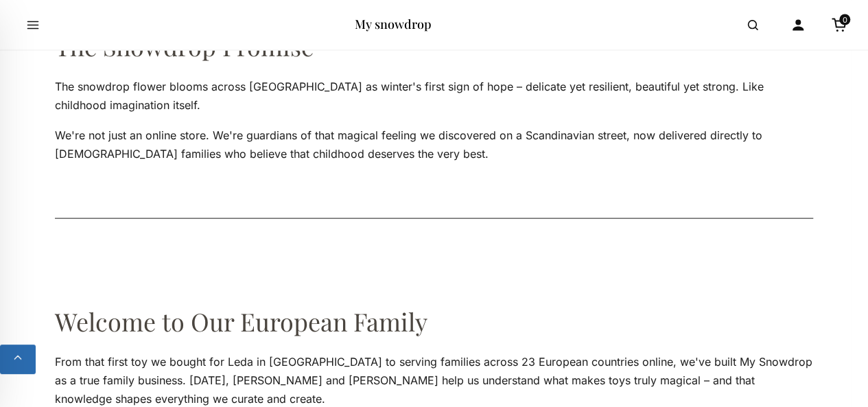 The width and height of the screenshot is (868, 407). Describe the element at coordinates (434, 145) in the screenshot. I see `p: We're not just an online store. We're guardians of that magical feeling we discovered on a Scandi...` at that location.